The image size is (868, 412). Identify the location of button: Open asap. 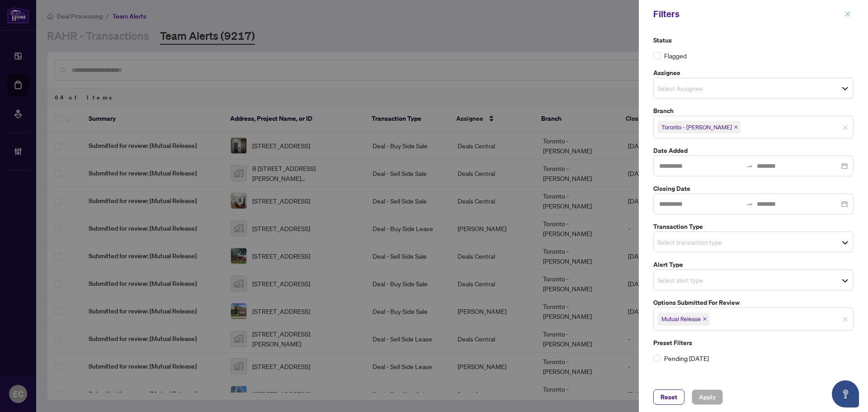
(846, 394).